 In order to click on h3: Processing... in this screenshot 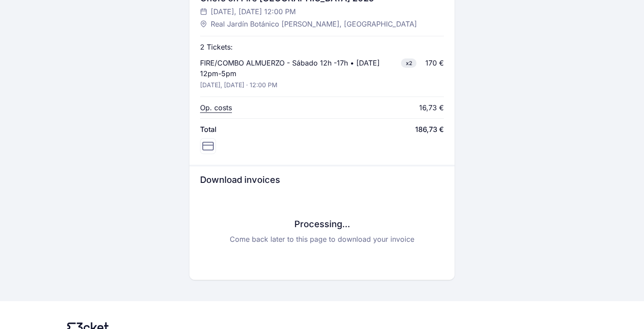, I will do `click(322, 224)`.